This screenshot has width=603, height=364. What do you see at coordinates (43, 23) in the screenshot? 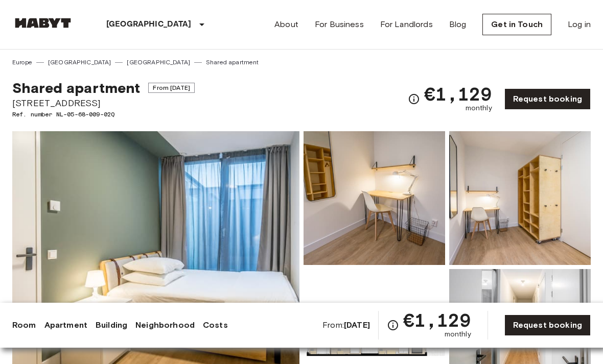
I see `img: Habyt` at bounding box center [43, 23].